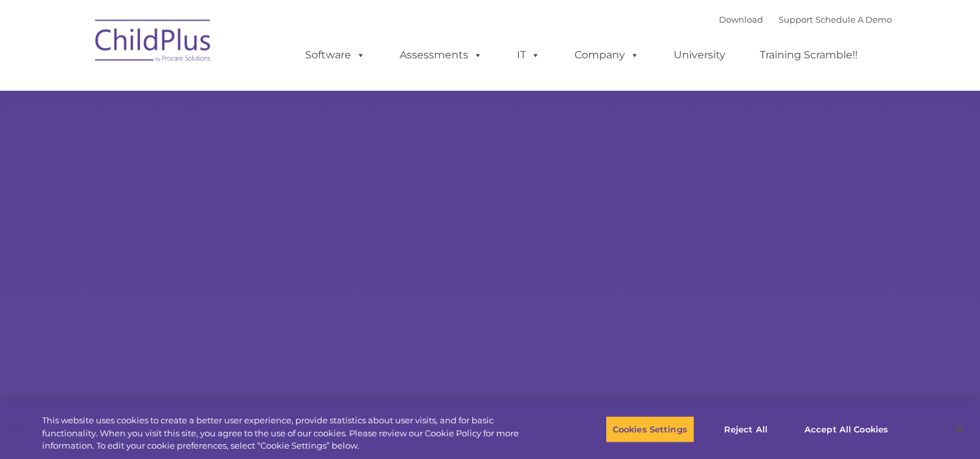 Image resolution: width=980 pixels, height=459 pixels. I want to click on a: IT, so click(528, 55).